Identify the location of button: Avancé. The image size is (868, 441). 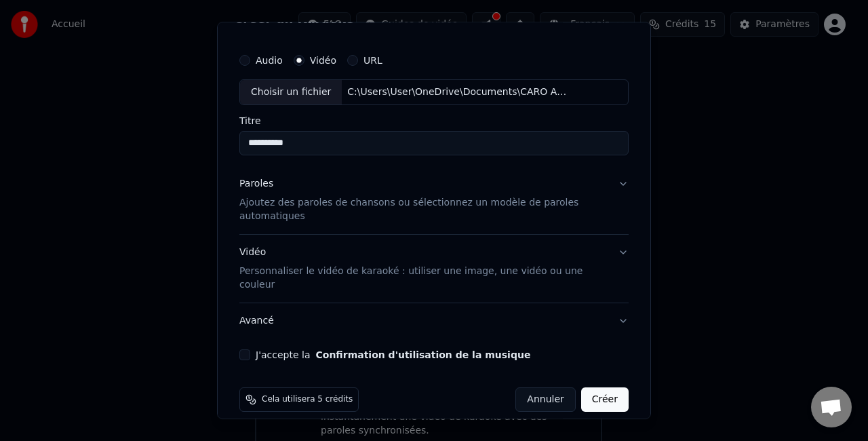
(434, 321).